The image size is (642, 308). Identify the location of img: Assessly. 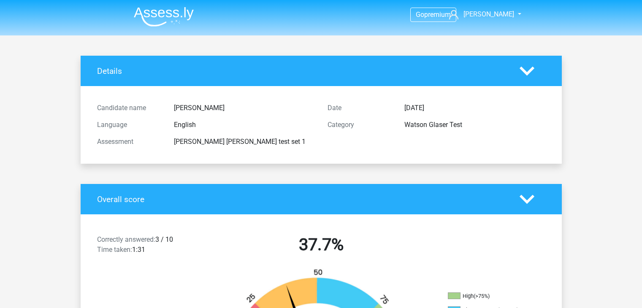
(164, 16).